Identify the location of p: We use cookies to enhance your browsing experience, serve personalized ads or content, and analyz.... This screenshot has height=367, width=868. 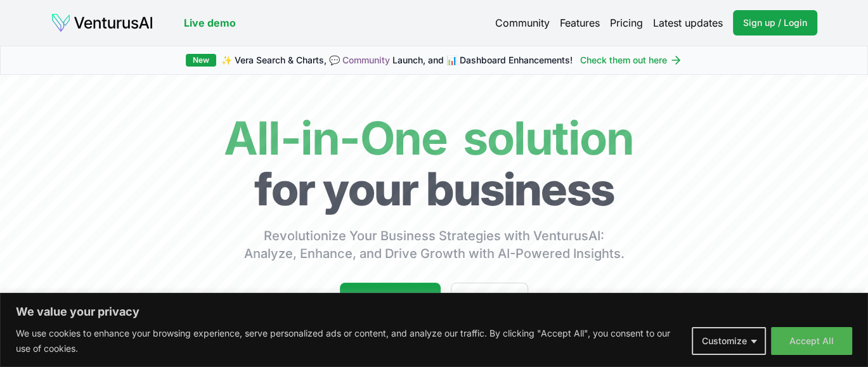
(348, 341).